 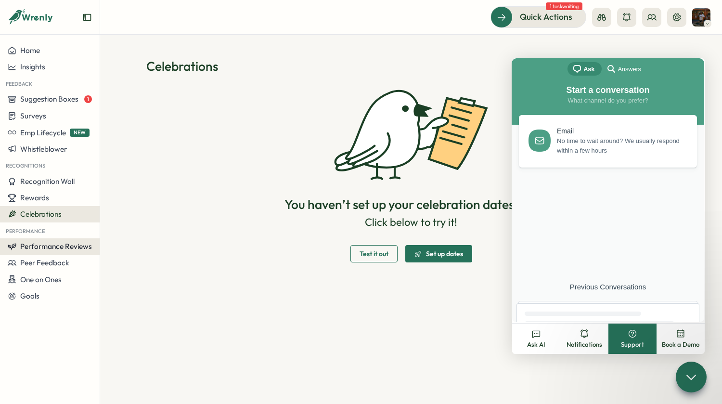 What do you see at coordinates (585, 345) in the screenshot?
I see `span: Notifications` at bounding box center [585, 345].